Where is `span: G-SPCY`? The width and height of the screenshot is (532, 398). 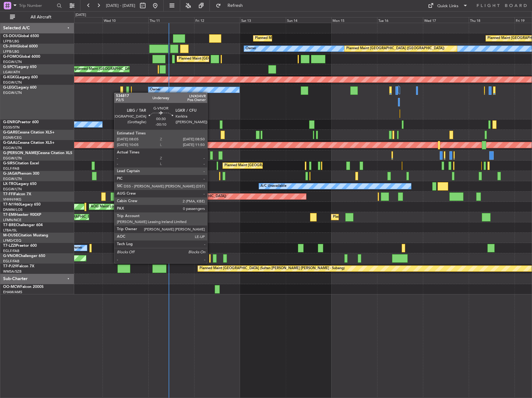
span: G-SPCY is located at coordinates (10, 67).